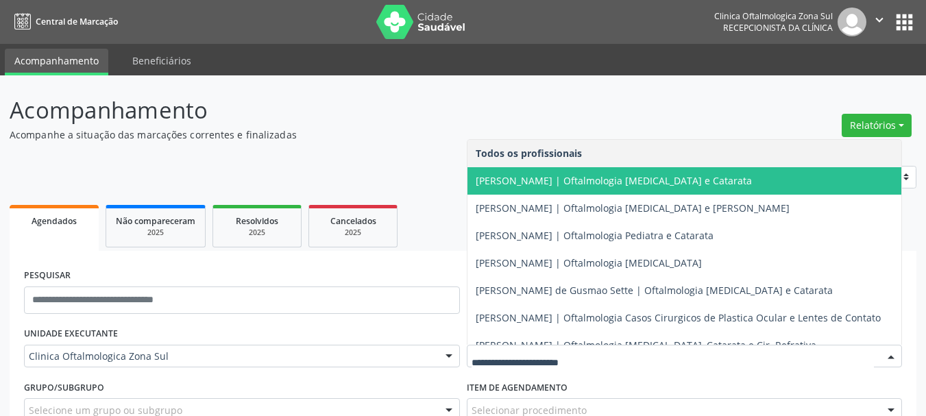  Describe the element at coordinates (327, 134) in the screenshot. I see `p: Acompanhe a situação das marcações correntes e finalizadas` at that location.